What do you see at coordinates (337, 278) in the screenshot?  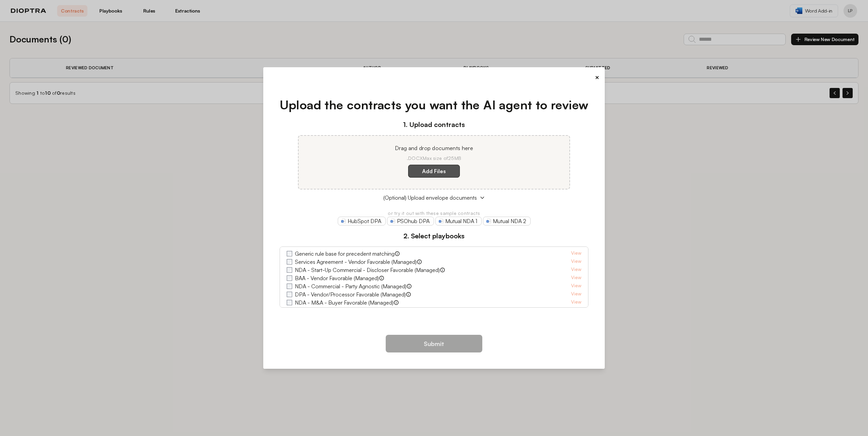 I see `label: BAA - Vendor Favorable (Managed)` at bounding box center [337, 278].